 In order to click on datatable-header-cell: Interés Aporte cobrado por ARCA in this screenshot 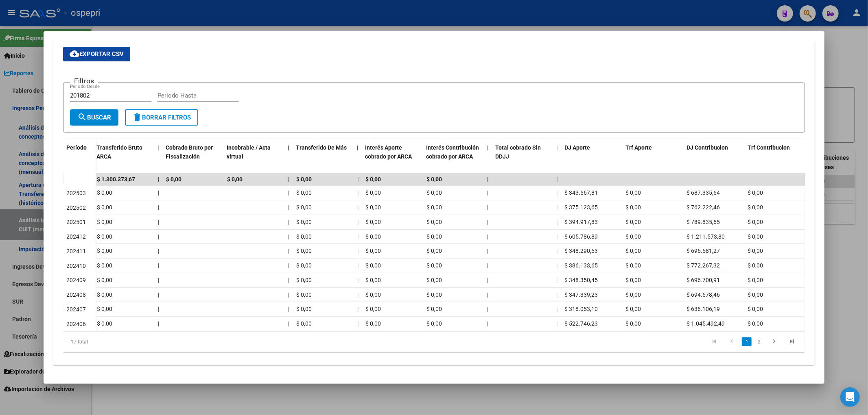, I will do `click(392, 157)`.